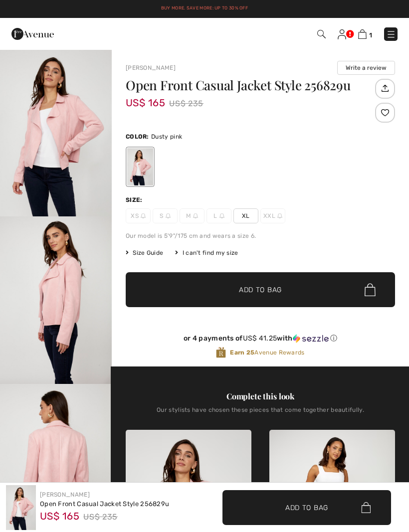 The width and height of the screenshot is (409, 532). What do you see at coordinates (246, 216) in the screenshot?
I see `span: XL` at bounding box center [246, 216].